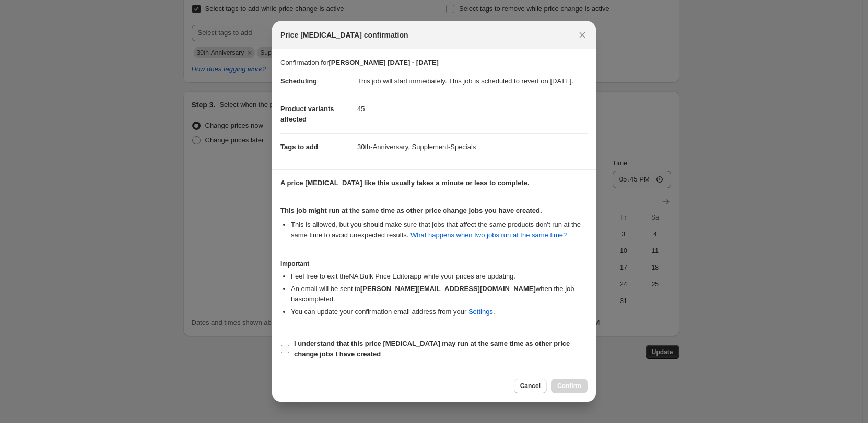 The width and height of the screenshot is (868, 423). Describe the element at coordinates (439, 277) in the screenshot. I see `li: Feel free to exit the NA Bulk Price Editor app while your prices are updating.` at that location.